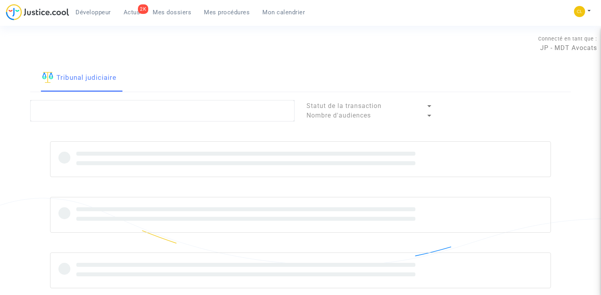  What do you see at coordinates (339, 115) in the screenshot?
I see `span: Nombre d'audiences` at bounding box center [339, 115].